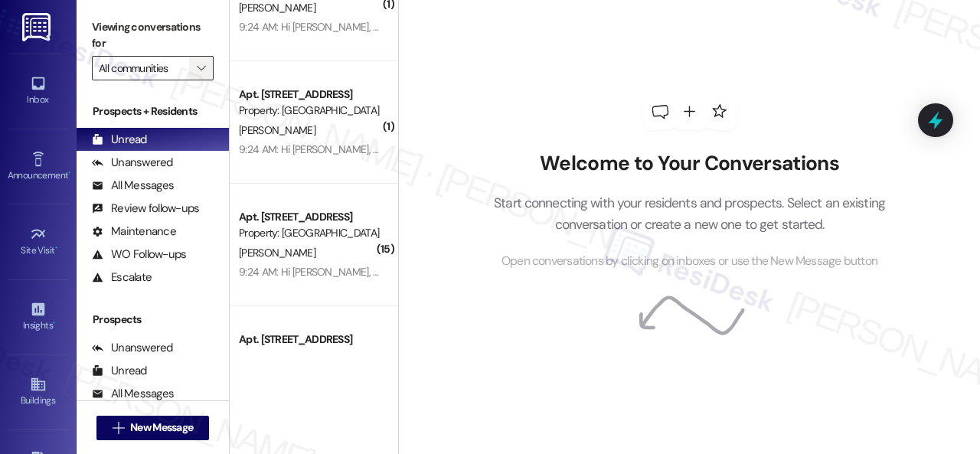 The image size is (980, 454). I want to click on img: ResiDesk Logo, so click(38, 27).